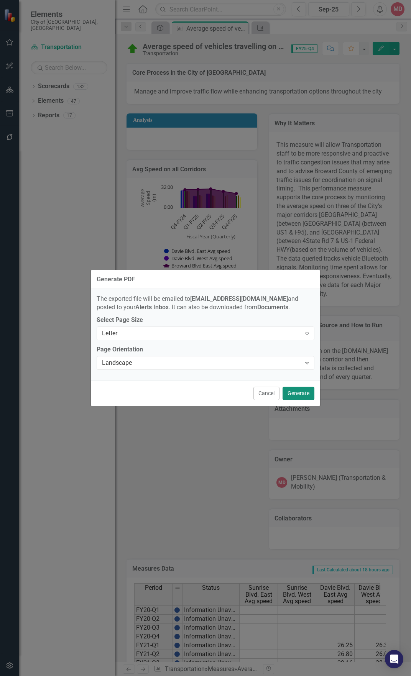 This screenshot has height=676, width=411. Describe the element at coordinates (152, 307) in the screenshot. I see `strong: Alerts Inbox` at that location.